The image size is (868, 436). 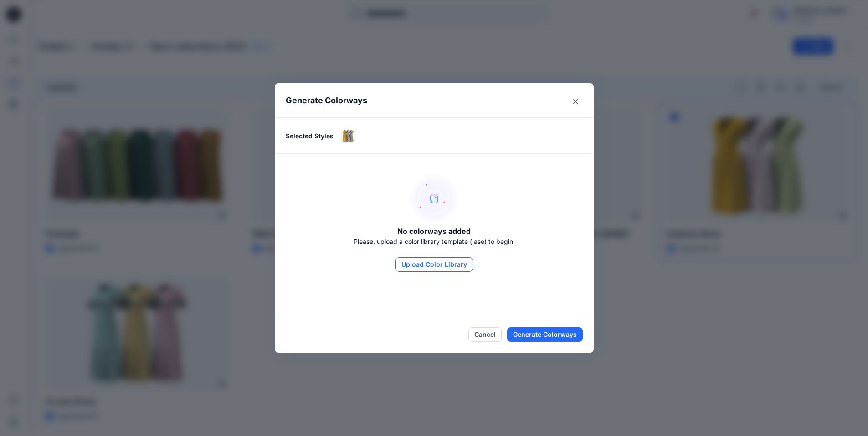 What do you see at coordinates (434, 264) in the screenshot?
I see `button: Upload Color Library` at bounding box center [434, 264].